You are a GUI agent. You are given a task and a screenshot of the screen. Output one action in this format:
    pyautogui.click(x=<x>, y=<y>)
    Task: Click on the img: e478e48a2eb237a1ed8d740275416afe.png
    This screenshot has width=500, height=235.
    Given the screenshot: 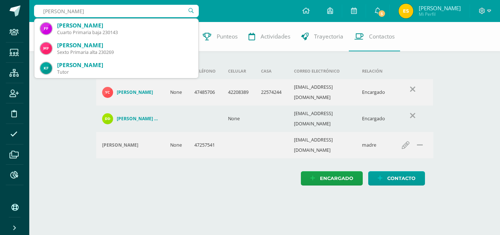 What is the action you would take?
    pyautogui.click(x=46, y=48)
    